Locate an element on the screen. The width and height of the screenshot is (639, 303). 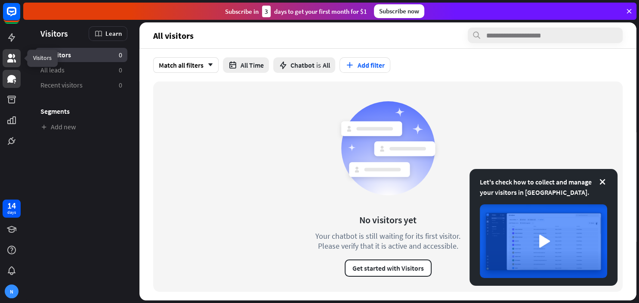
div: 14 is located at coordinates (12, 205).